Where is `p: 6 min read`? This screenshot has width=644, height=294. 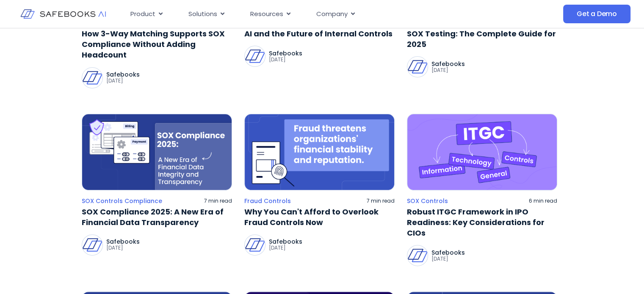
p: 6 min read is located at coordinates (543, 201).